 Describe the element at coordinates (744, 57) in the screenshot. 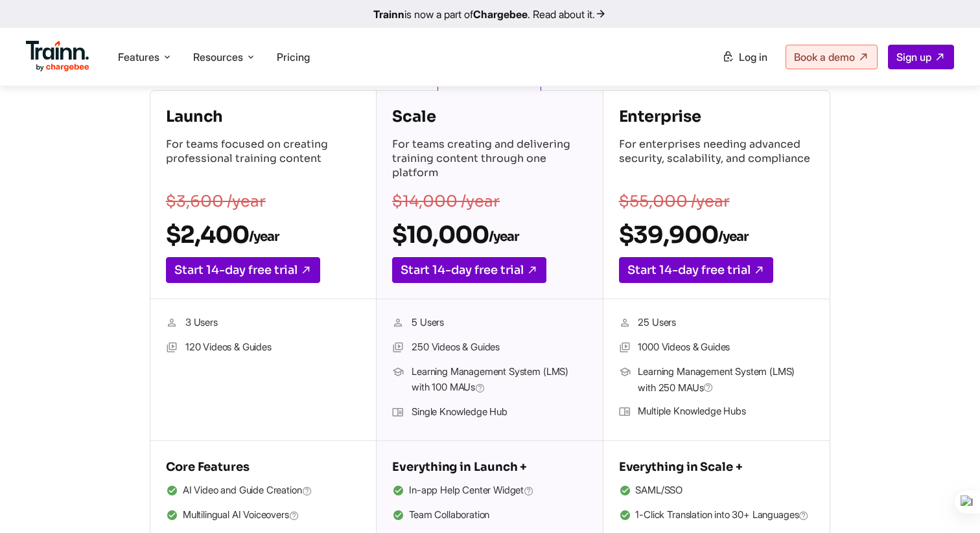

I see `a: Log in` at that location.